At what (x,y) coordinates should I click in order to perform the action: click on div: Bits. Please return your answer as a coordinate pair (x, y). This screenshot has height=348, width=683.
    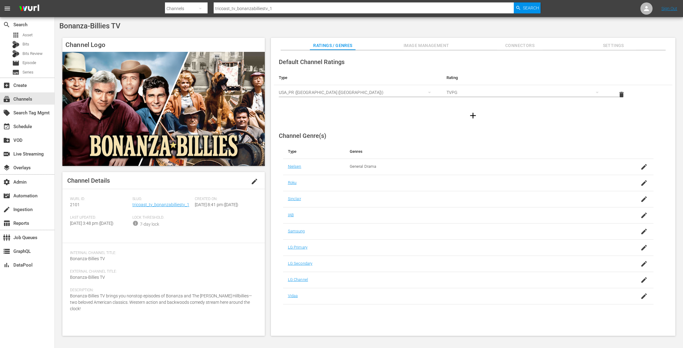
    Looking at the image, I should click on (16, 44).